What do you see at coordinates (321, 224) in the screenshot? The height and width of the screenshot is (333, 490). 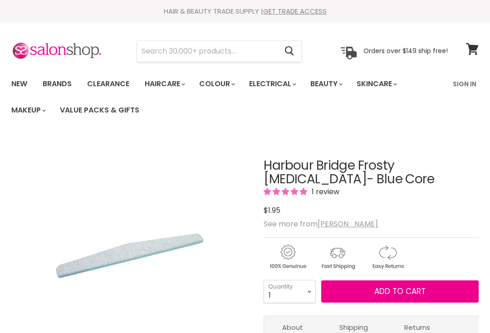 I see `span: See more from` at bounding box center [321, 224].